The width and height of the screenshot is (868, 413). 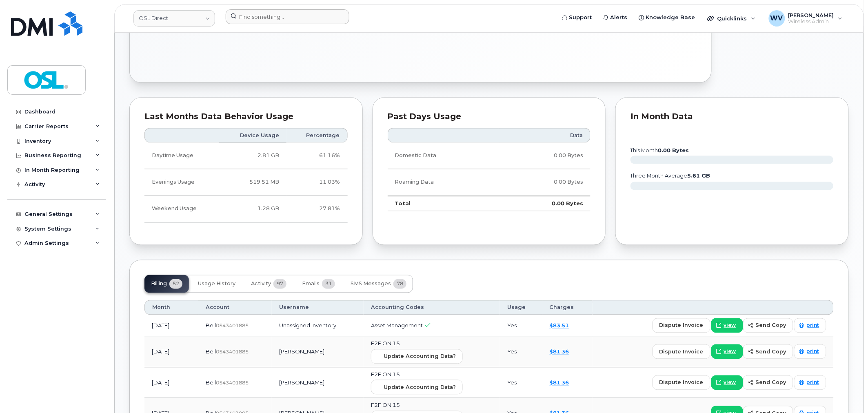 What do you see at coordinates (317, 135) in the screenshot?
I see `th: Percentage` at bounding box center [317, 135].